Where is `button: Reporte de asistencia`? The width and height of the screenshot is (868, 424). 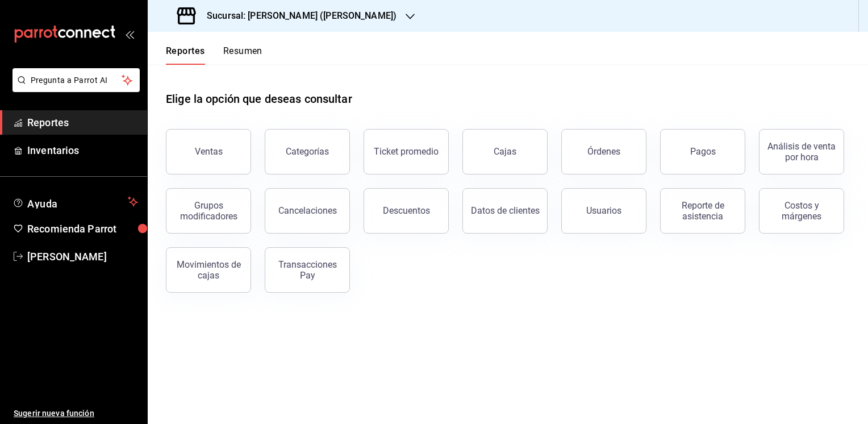 button: Reporte de asistencia is located at coordinates (703, 211).